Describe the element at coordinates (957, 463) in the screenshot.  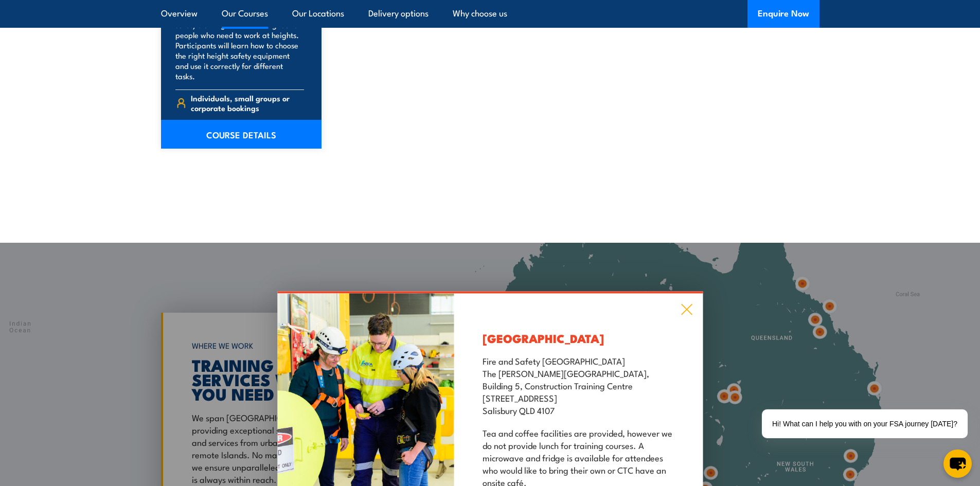
I see `button: chat-button` at that location.